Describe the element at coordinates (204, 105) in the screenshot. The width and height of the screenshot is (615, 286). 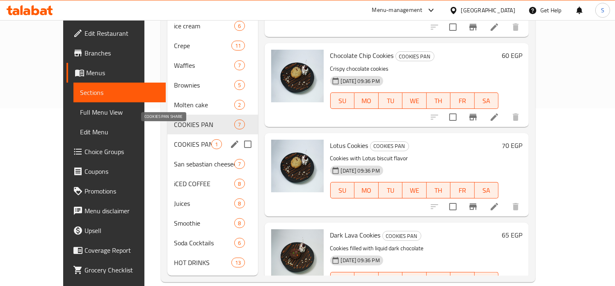
I see `div: Molten cake` at that location.